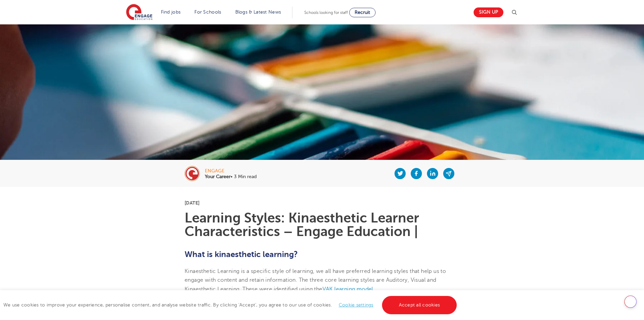 The height and width of the screenshot is (320, 644). Describe the element at coordinates (258, 12) in the screenshot. I see `a: Blogs & Latest News` at that location.